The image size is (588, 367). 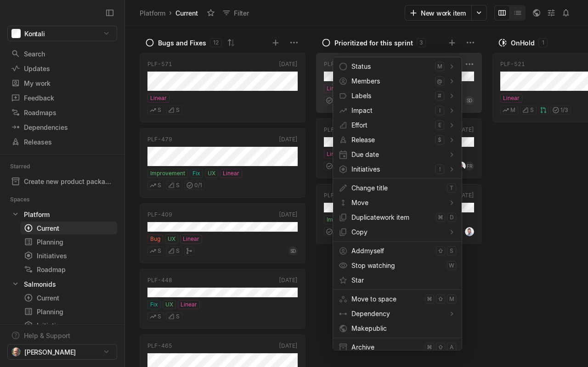 I want to click on kbd: d, so click(x=451, y=217).